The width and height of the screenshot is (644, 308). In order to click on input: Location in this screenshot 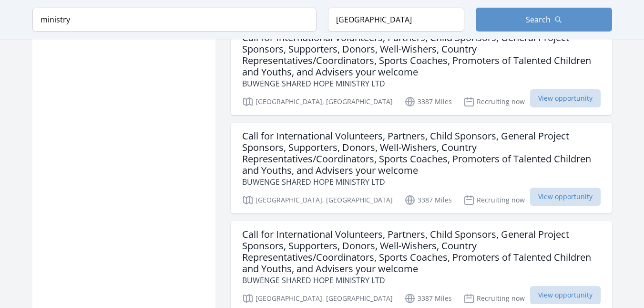, I will do `click(396, 19)`.